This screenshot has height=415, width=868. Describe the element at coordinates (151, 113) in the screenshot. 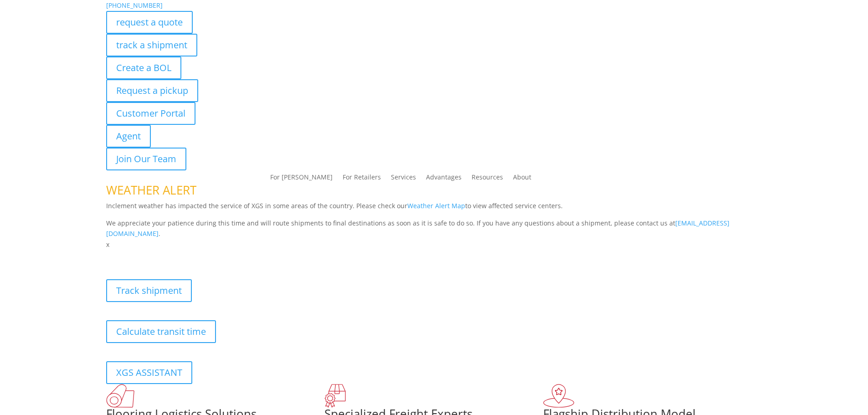

I see `a: Customer Portal` at that location.